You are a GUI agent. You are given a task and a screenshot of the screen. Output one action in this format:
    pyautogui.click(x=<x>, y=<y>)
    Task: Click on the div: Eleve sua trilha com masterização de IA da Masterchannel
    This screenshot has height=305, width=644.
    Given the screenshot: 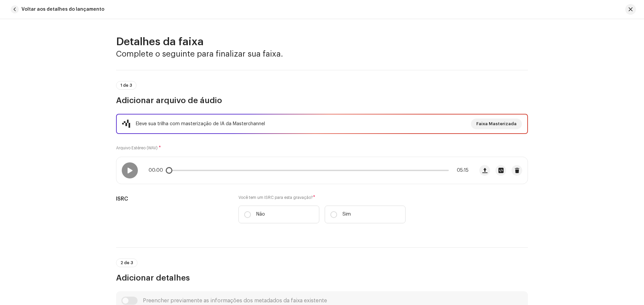 What is the action you would take?
    pyautogui.click(x=200, y=124)
    